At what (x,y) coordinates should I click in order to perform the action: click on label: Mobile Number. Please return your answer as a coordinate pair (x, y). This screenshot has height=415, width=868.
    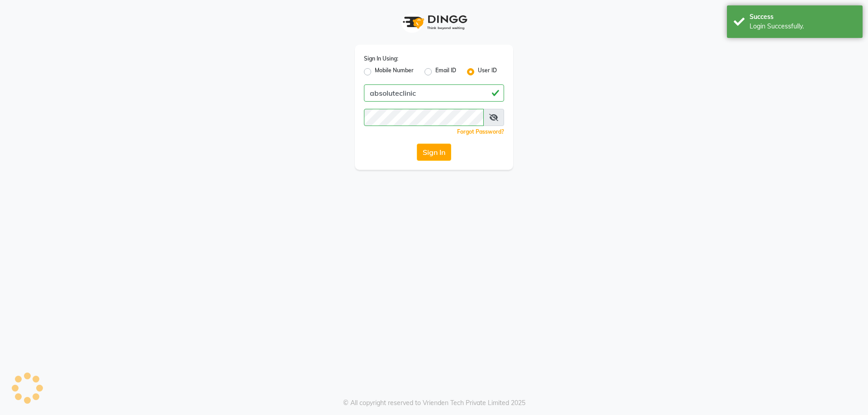
    Looking at the image, I should click on (394, 72).